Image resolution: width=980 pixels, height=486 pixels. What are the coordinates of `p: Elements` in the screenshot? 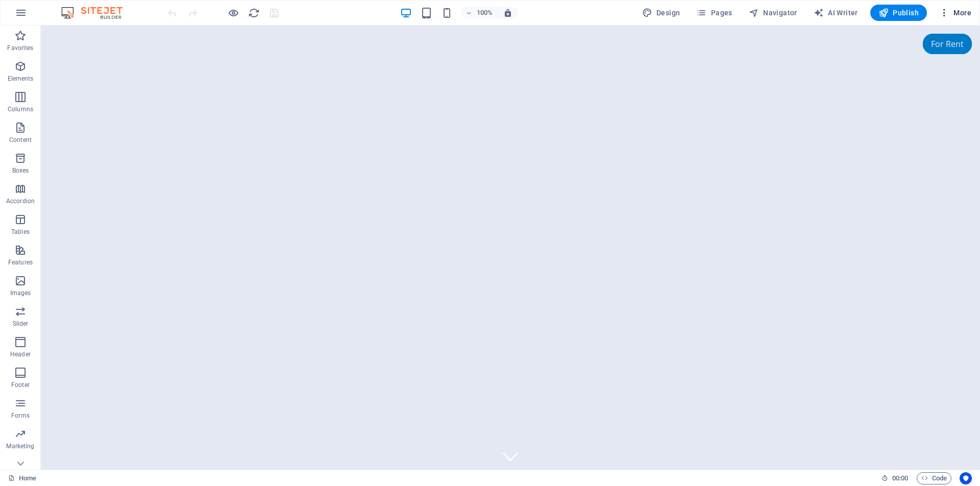 It's located at (20, 78).